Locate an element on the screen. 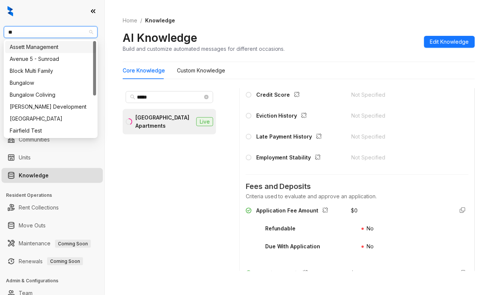 Image resolution: width=493 pixels, height=295 pixels. li: Units is located at coordinates (52, 158).